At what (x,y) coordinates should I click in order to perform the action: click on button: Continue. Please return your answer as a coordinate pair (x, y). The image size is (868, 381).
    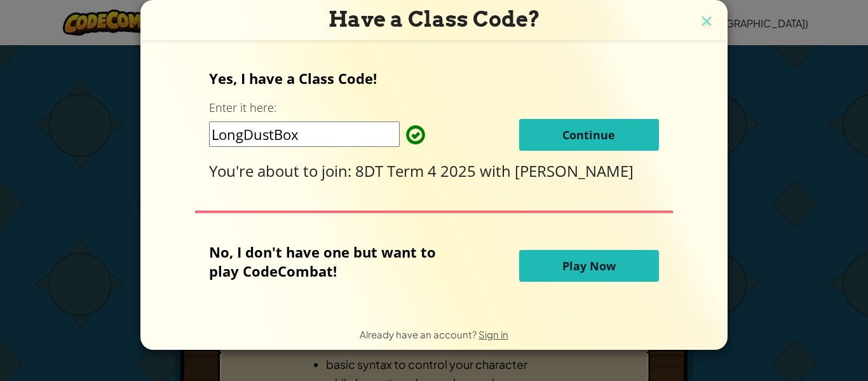
    Looking at the image, I should click on (589, 134).